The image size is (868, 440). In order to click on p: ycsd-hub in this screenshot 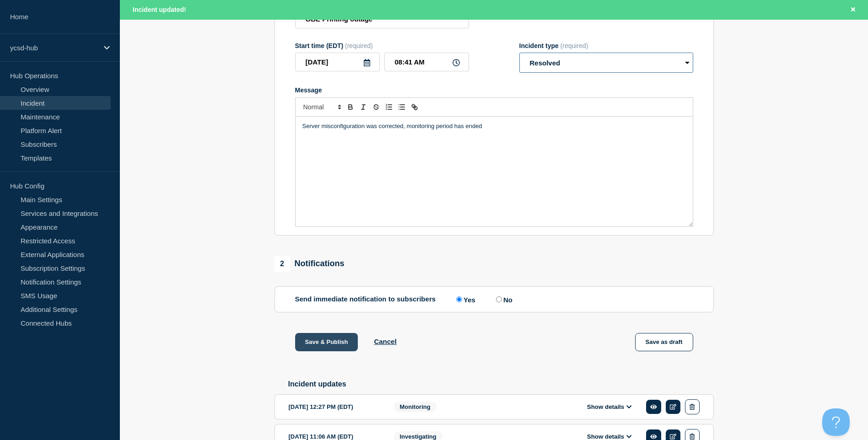, I will do `click(54, 48)`.